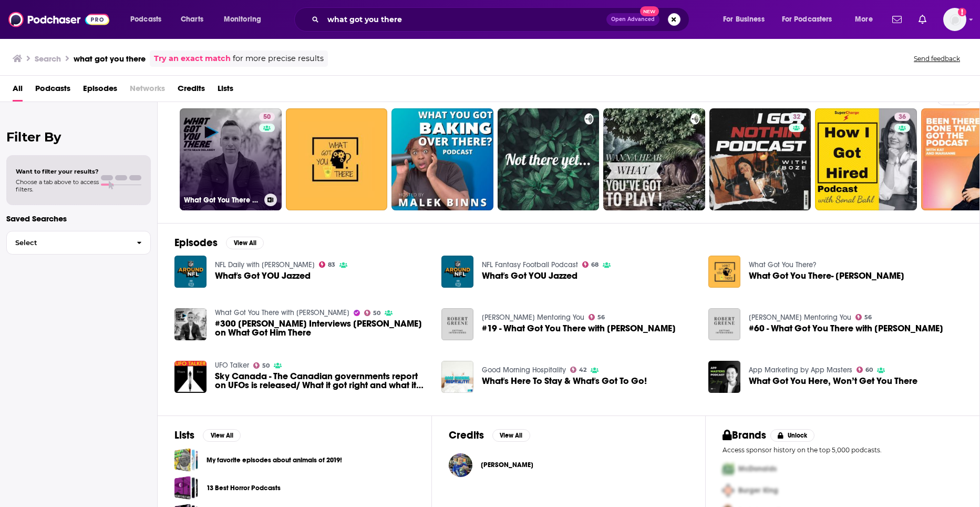  Describe the element at coordinates (489, 435) in the screenshot. I see `a: CreditsView All` at that location.